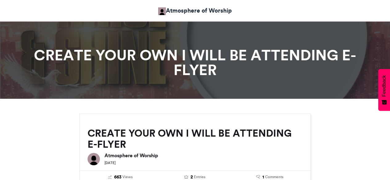 Image resolution: width=390 pixels, height=180 pixels. What do you see at coordinates (204, 156) in the screenshot?
I see `h6: Atmosphere of Worship` at bounding box center [204, 156].